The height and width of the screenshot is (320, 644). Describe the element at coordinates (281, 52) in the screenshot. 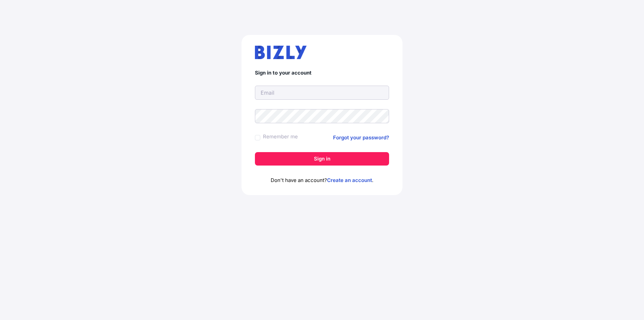

I see `img: bizly_logo.svg` at that location.